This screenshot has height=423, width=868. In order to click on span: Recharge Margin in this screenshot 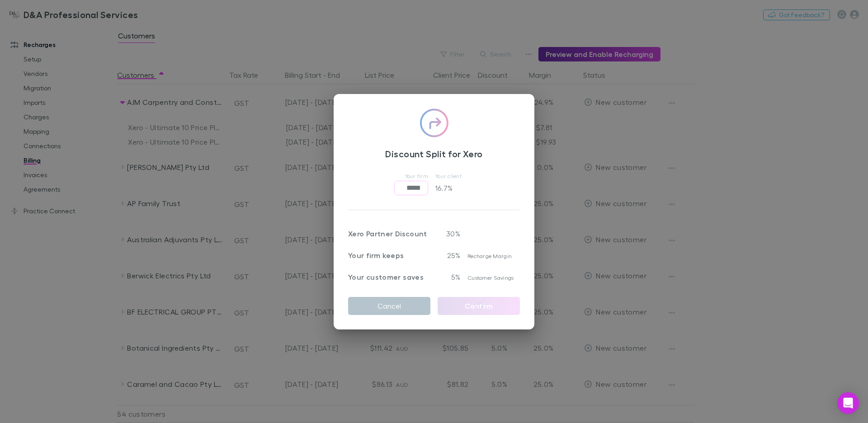, I will do `click(489, 256)`.